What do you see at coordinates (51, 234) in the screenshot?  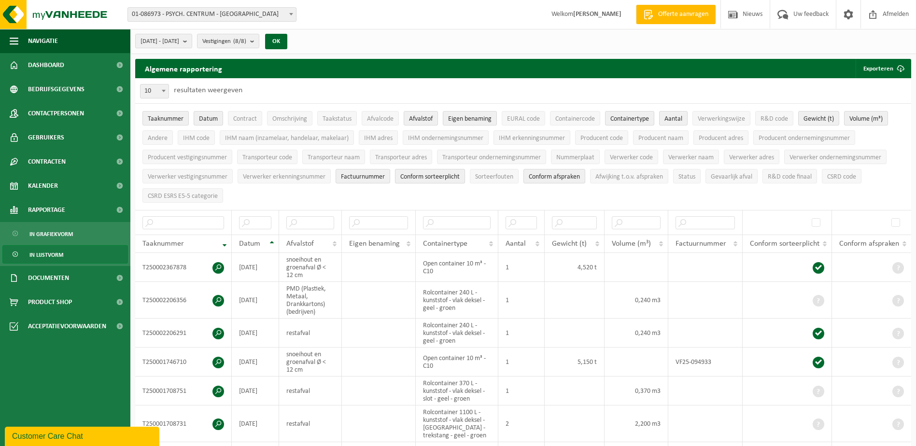 I see `span: In grafiekvorm` at bounding box center [51, 234].